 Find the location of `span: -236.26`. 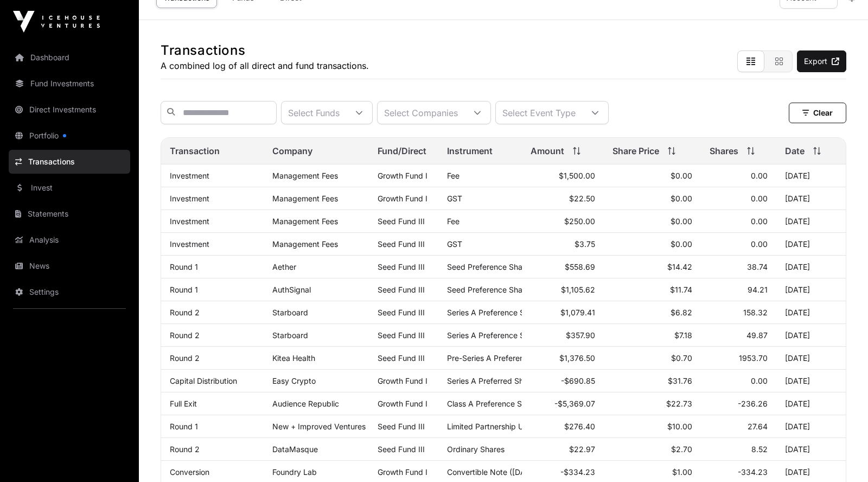

span: -236.26 is located at coordinates (753, 403).